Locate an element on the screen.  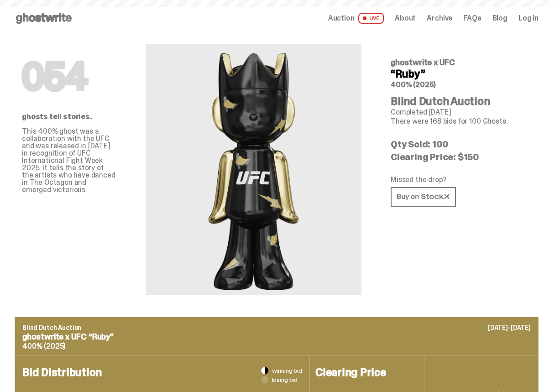
p: ghosts tell stories. is located at coordinates (69, 117).